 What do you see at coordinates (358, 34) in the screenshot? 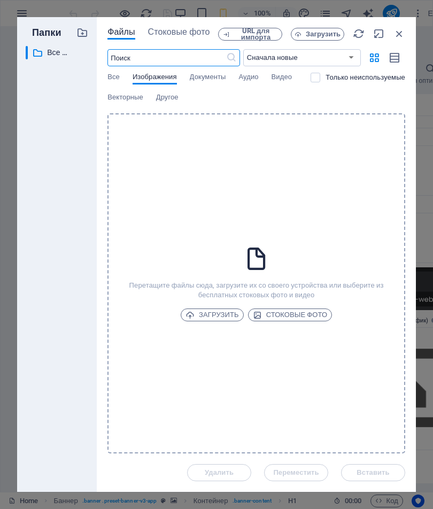
I see `i: Обновить` at bounding box center [358, 34].